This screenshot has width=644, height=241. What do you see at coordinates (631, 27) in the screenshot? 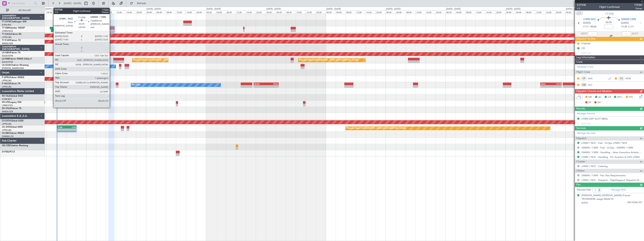
I see `span: ELDT` at bounding box center [631, 27].